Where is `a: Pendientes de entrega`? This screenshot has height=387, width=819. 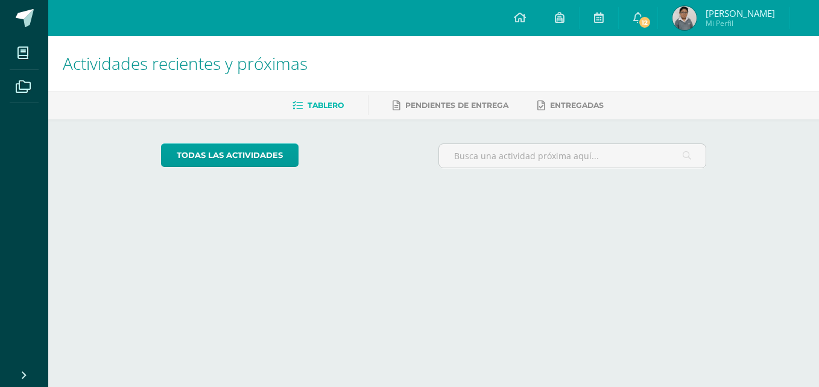 a: Pendientes de entrega is located at coordinates (450, 106).